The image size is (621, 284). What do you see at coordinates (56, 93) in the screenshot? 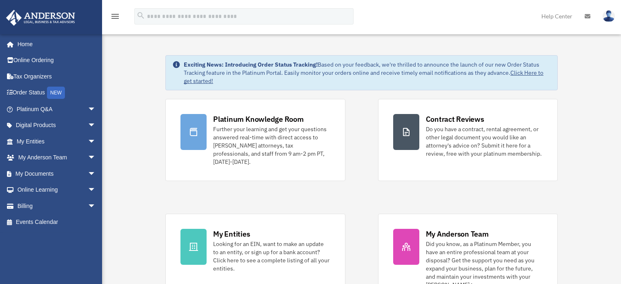
I see `div: NEW` at bounding box center [56, 93].